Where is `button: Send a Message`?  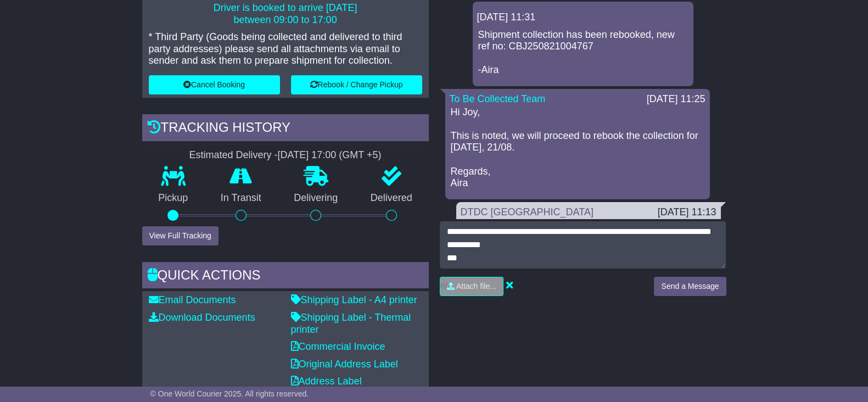
button: Send a Message is located at coordinates (690, 286).